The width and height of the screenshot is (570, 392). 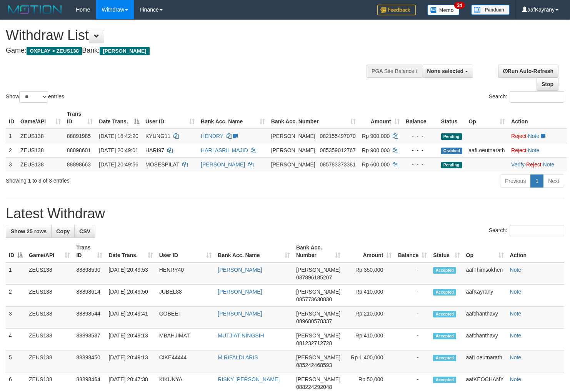 I want to click on select: Showentries, so click(x=33, y=97).